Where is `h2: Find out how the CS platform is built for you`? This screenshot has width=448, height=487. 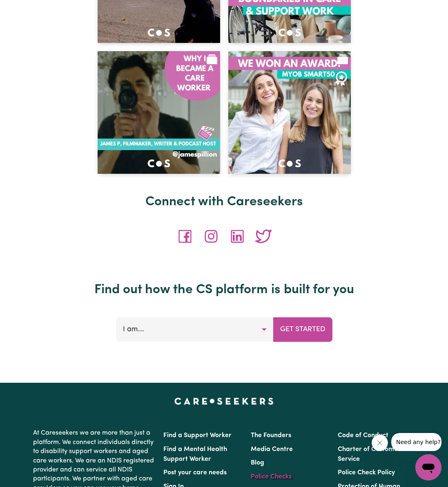 h2: Find out how the CS platform is built for you is located at coordinates (224, 290).